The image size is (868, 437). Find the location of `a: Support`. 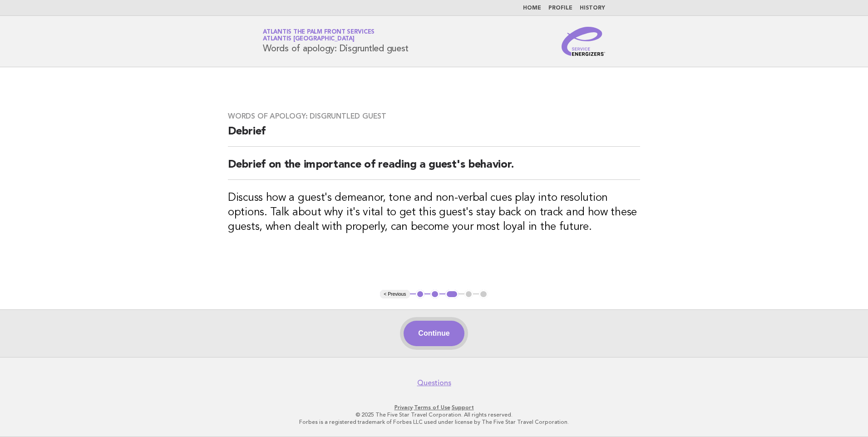

a: Support is located at coordinates (463, 407).